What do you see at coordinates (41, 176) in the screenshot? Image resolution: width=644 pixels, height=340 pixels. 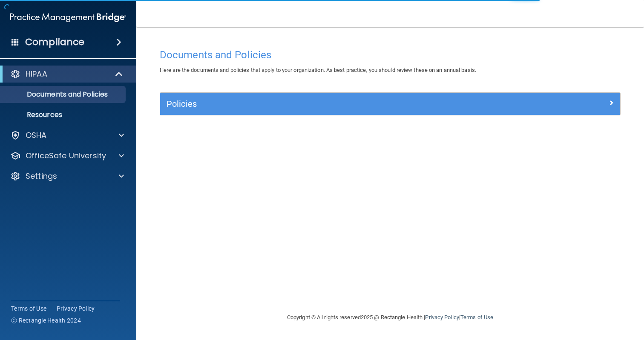 I see `p: Settings` at bounding box center [41, 176].